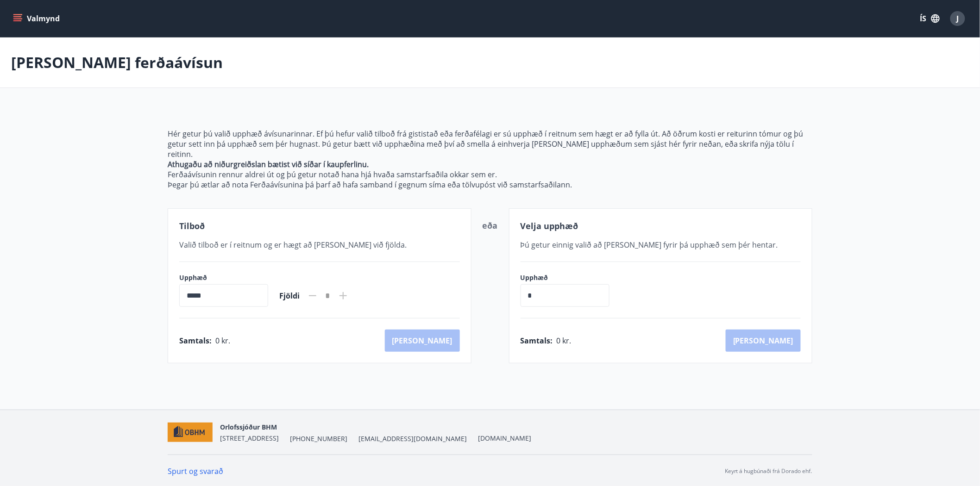 The width and height of the screenshot is (980, 486). Describe the element at coordinates (958, 19) in the screenshot. I see `button: J` at that location.